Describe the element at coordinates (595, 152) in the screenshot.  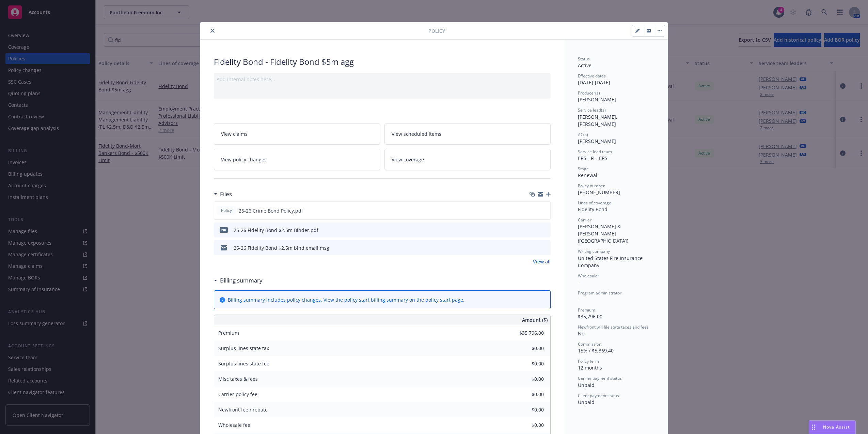
I see `span: Service lead team` at that location.